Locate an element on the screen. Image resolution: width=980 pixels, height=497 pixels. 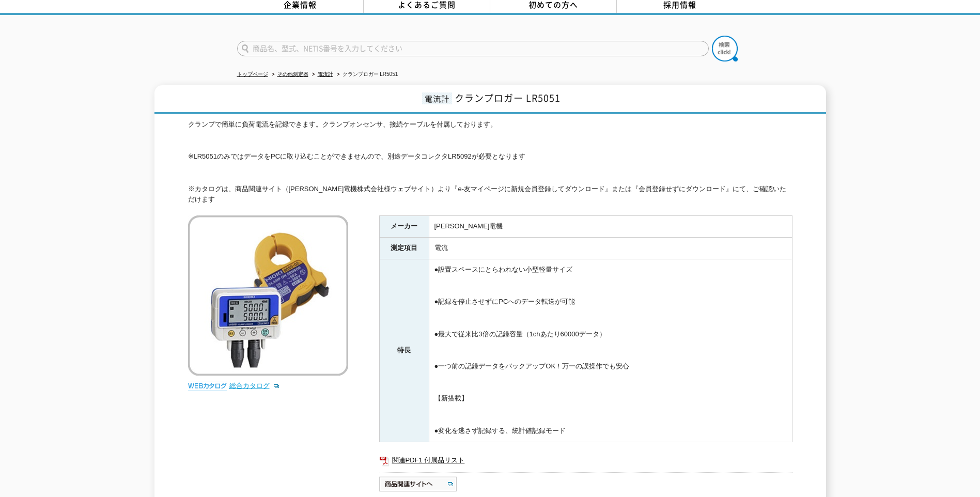
a: 関連PDF1 付属品リスト is located at coordinates (586, 460).